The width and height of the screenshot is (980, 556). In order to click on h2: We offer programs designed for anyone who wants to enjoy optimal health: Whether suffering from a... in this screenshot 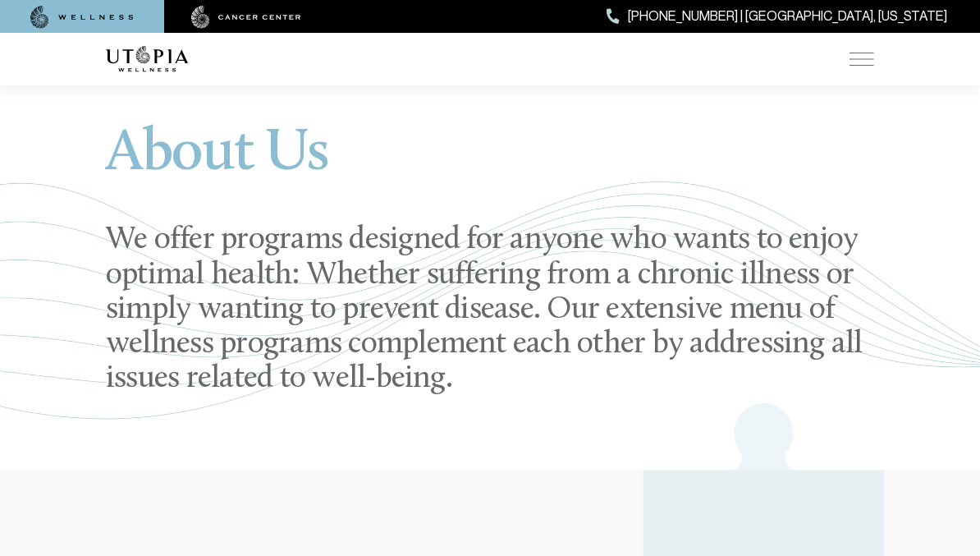, I will do `click(490, 310)`.